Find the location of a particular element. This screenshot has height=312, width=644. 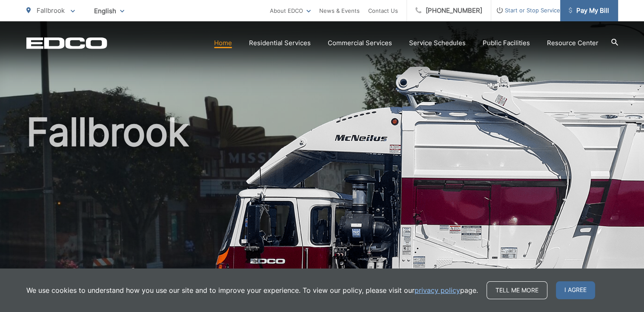

span: English is located at coordinates (109, 11).